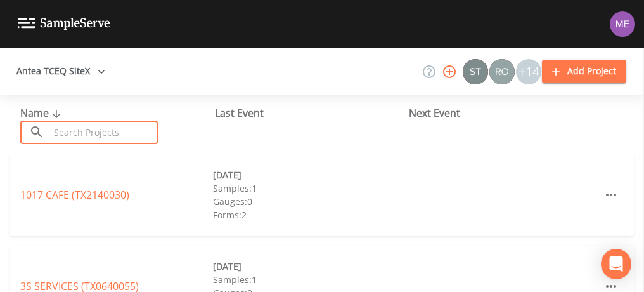  I want to click on img: 7e5c62b91fde3b9fc00588adc1700c9a, so click(502, 72).